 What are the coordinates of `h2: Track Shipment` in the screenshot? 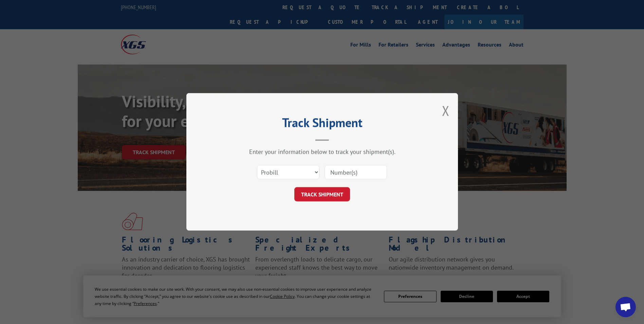 It's located at (322, 124).